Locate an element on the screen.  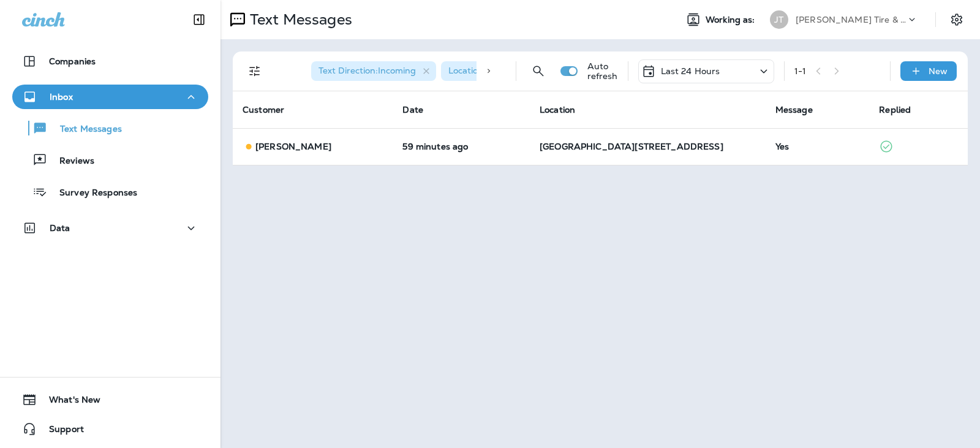
p: Last 24 Hours is located at coordinates (690, 71).